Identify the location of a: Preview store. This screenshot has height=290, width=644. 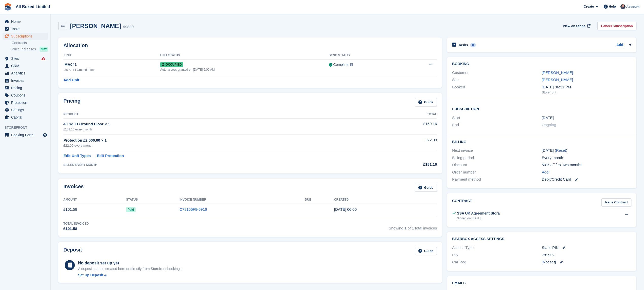
(45, 135).